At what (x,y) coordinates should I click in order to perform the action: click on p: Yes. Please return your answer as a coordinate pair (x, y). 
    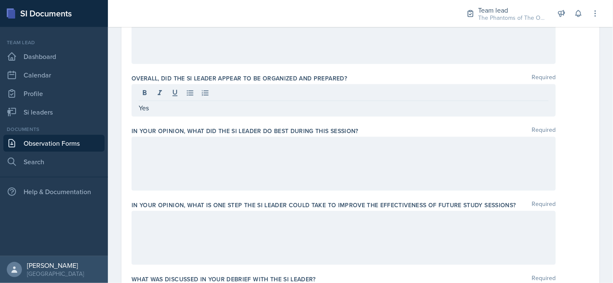
    Looking at the image, I should click on (344, 108).